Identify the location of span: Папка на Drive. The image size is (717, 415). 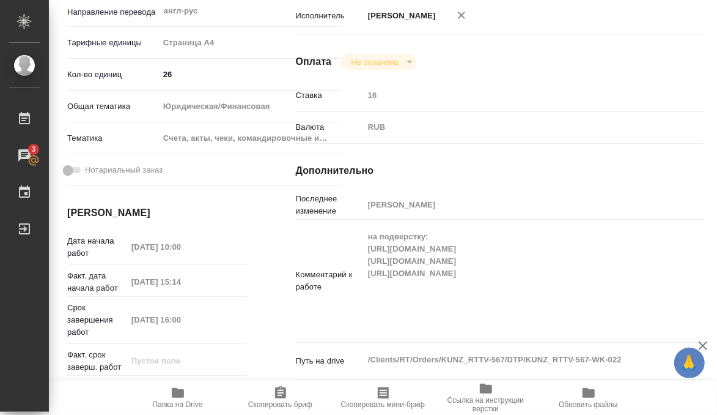
(178, 404).